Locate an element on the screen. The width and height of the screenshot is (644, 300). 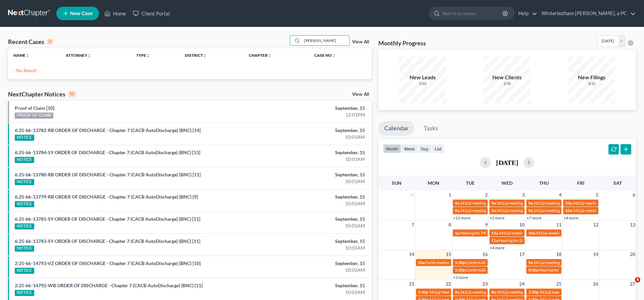
a: +7 more is located at coordinates (534, 218).